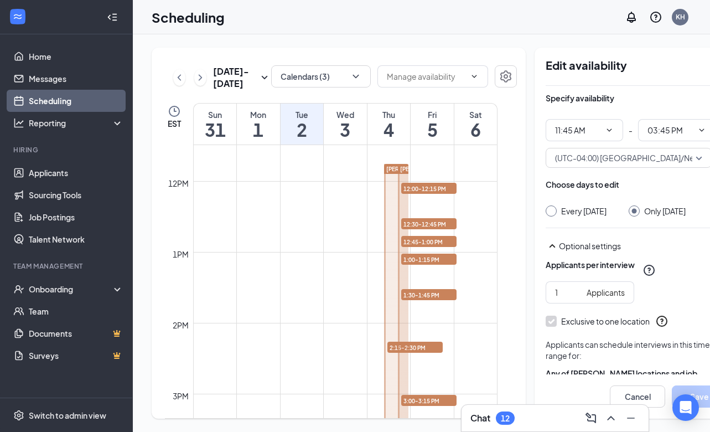 The image size is (710, 432). Describe the element at coordinates (476, 115) in the screenshot. I see `div: Sat` at that location.